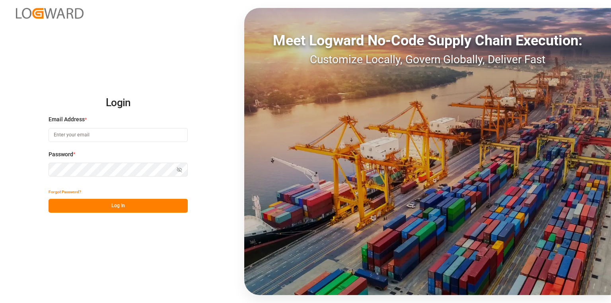 This screenshot has height=303, width=611. I want to click on div: Customize Locally, Govern Globally, Deliver Fast, so click(427, 60).